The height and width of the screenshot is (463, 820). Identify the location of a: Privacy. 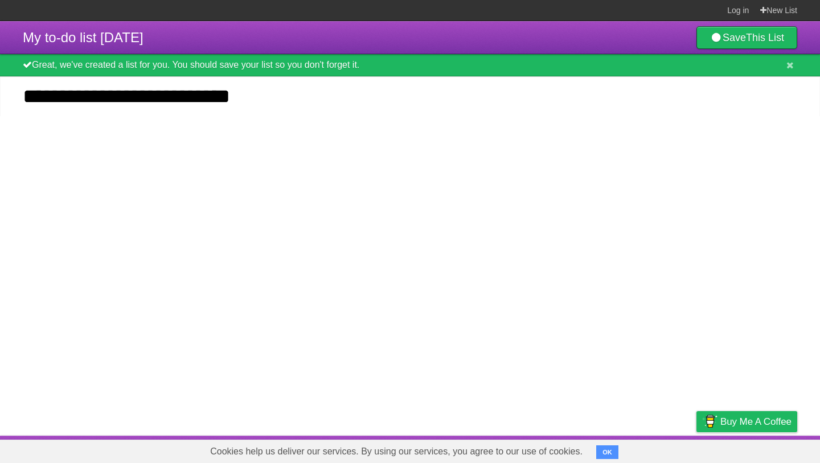
(697, 449).